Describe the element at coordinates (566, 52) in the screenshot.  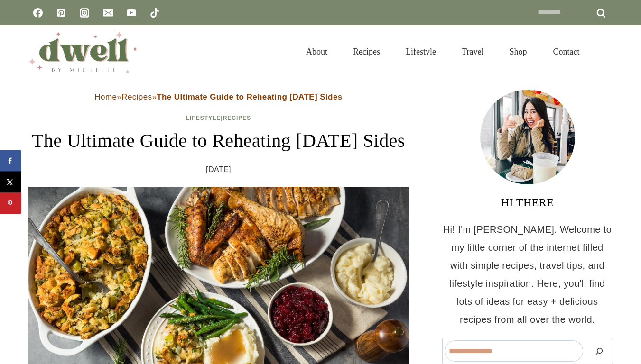
I see `a: Contact` at that location.